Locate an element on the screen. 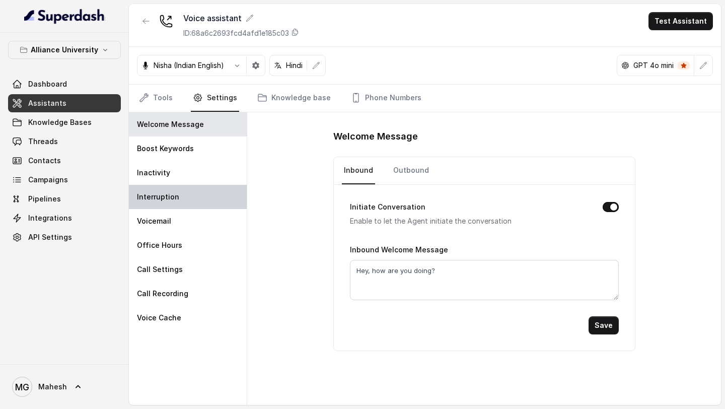 This screenshot has width=725, height=409. text: MG is located at coordinates (22, 387).